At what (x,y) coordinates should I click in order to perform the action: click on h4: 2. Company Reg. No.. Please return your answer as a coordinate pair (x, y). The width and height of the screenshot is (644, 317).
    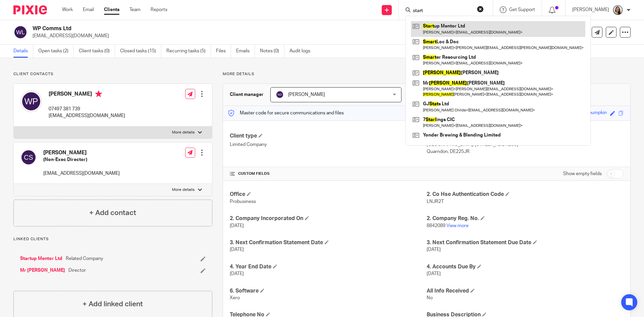
    Looking at the image, I should click on (525, 218).